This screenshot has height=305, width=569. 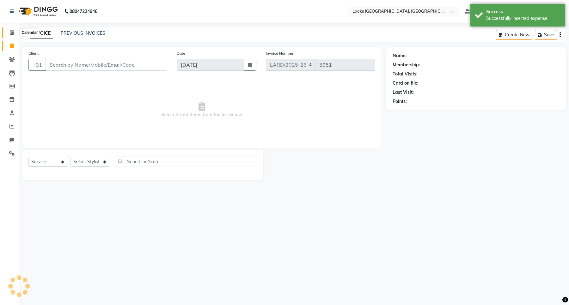 What do you see at coordinates (406, 65) in the screenshot?
I see `div: Membership:` at bounding box center [406, 65].